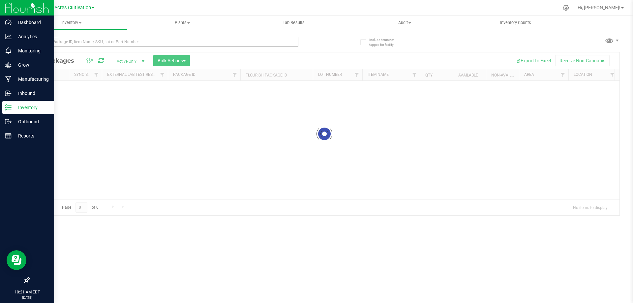 The height and width of the screenshot is (303, 633). Describe the element at coordinates (8, 51) in the screenshot. I see `inline-svg: Monitoring` at that location.